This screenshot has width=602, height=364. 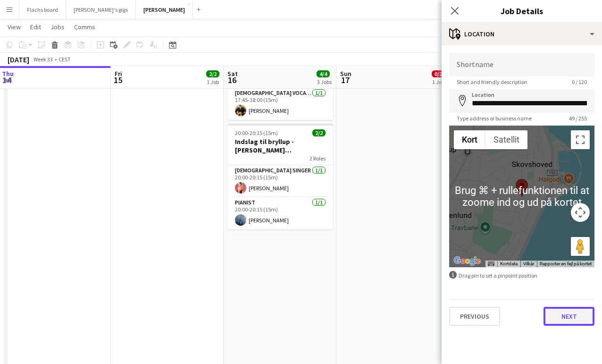 What do you see at coordinates (256, 132) in the screenshot?
I see `span: 20:00-20:15 (15m)` at bounding box center [256, 132].